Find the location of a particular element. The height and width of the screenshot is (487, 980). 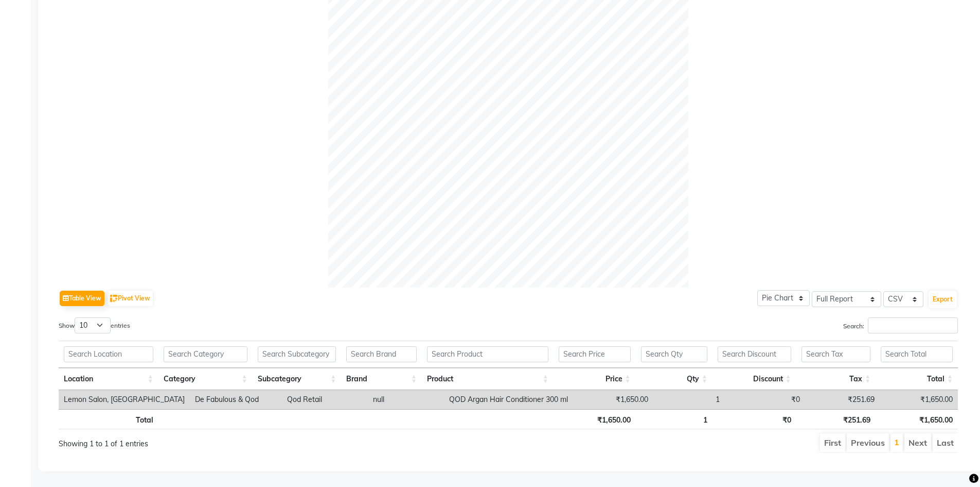

td: ₹251.69 is located at coordinates (843, 399).